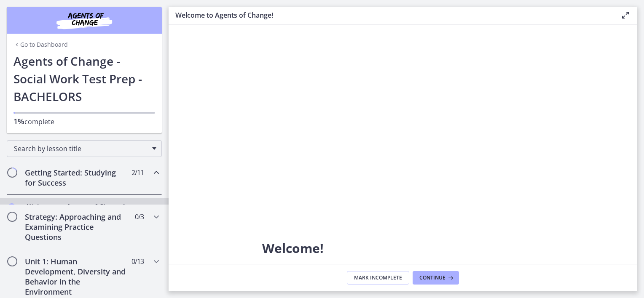 This screenshot has width=644, height=298. I want to click on h2: Unit 1: Human Development, Diversity and Behavior in the Environment, so click(76, 276).